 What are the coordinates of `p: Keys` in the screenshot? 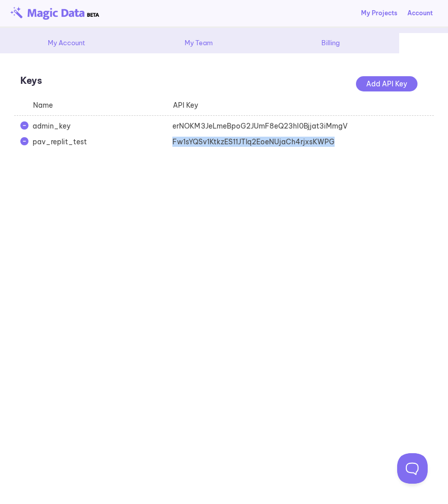 It's located at (224, 81).